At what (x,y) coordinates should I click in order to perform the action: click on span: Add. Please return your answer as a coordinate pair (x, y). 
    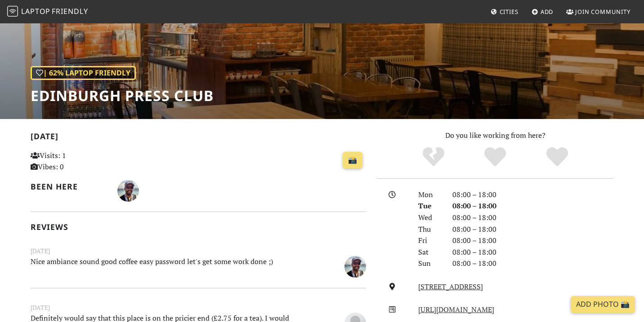
    Looking at the image, I should click on (547, 11).